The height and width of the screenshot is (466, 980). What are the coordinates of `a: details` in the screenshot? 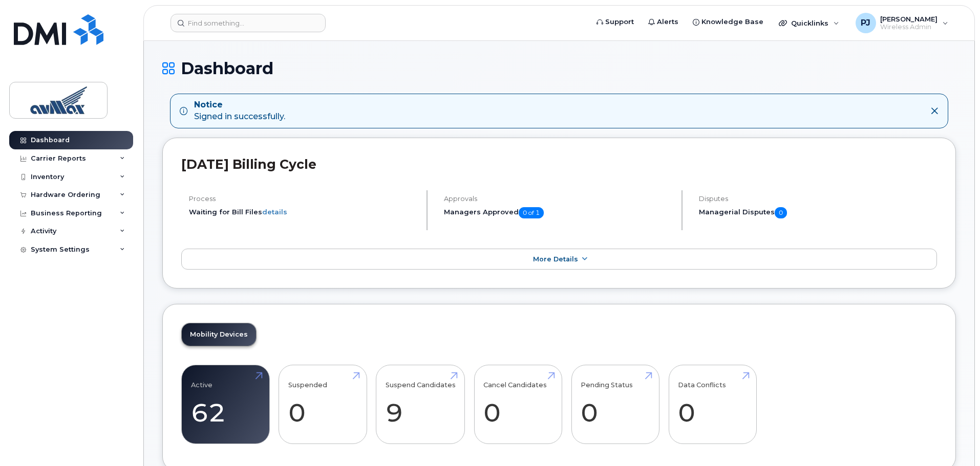 It's located at (275, 212).